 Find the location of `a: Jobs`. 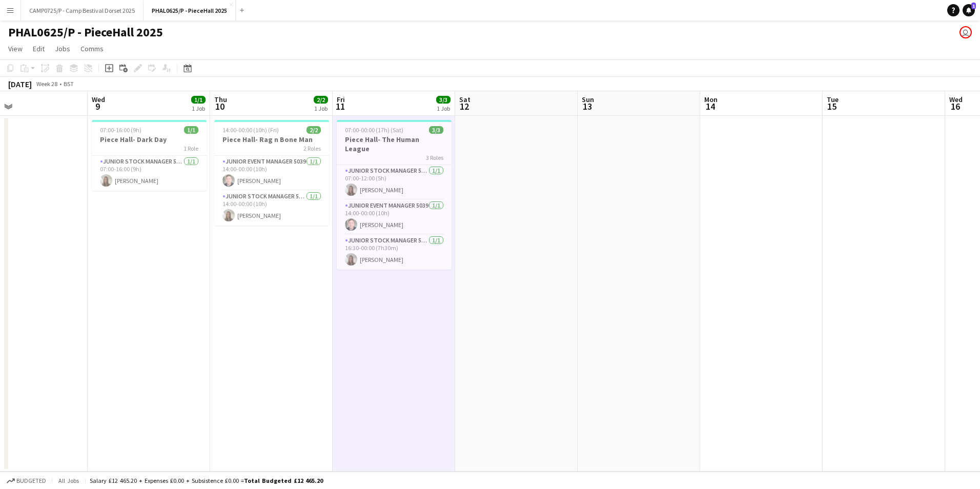

a: Jobs is located at coordinates (62, 49).